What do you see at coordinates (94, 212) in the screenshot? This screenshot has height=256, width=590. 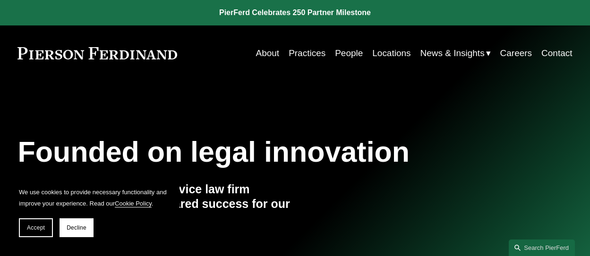 I see `section: Cookie banner` at bounding box center [94, 212].